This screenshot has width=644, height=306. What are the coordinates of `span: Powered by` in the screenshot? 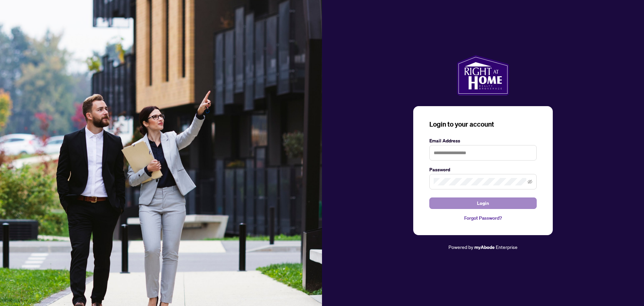 It's located at (461, 247).